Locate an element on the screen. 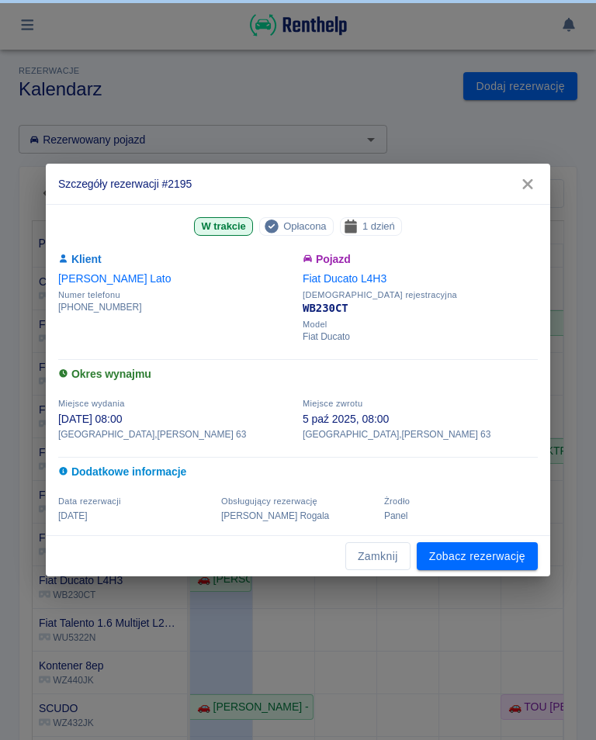 This screenshot has height=740, width=596. span: Opłacona is located at coordinates (304, 226).